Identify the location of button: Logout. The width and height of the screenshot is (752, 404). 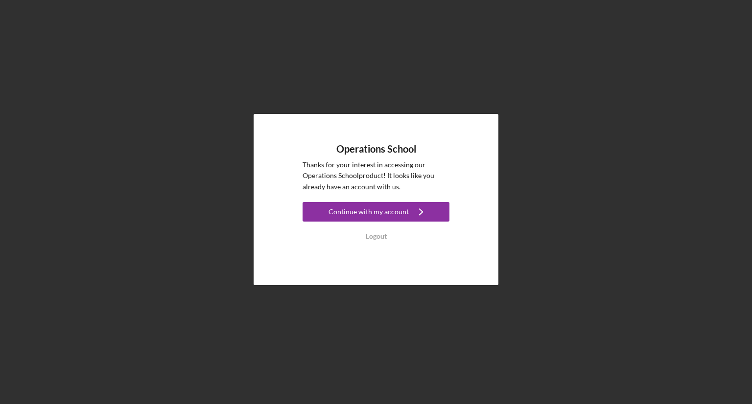
(376, 236).